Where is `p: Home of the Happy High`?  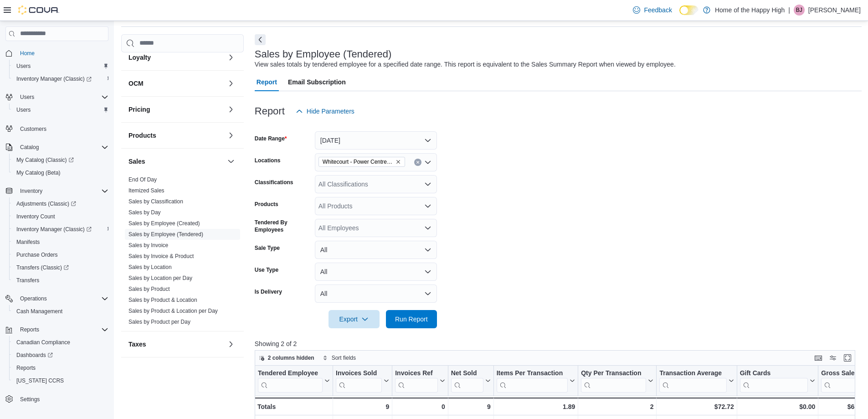
p: Home of the Happy High is located at coordinates (749, 10).